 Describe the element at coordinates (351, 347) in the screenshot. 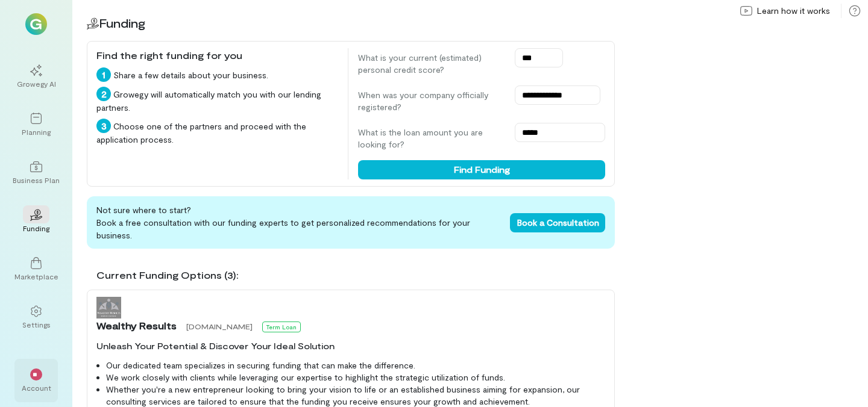

I see `div: Unleash Your Potential & Discover Your Ideal Solution` at that location.